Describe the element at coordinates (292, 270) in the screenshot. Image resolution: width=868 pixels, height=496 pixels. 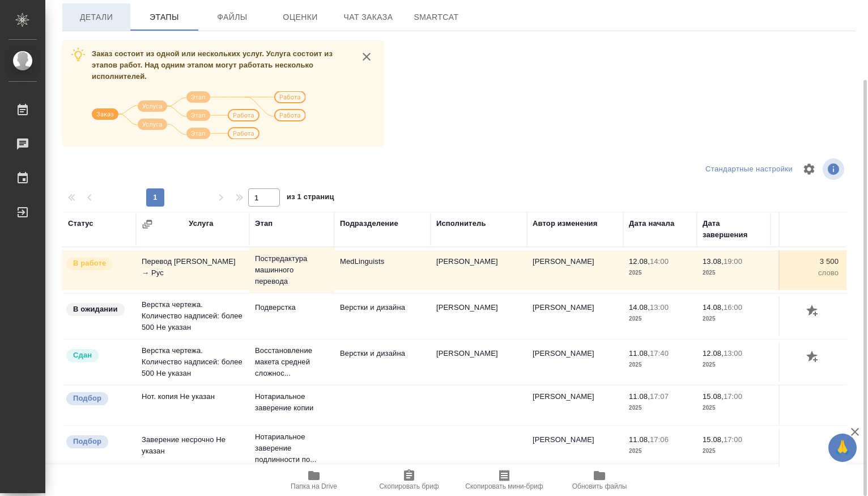
I see `p: Постредактура машинного перевода` at that location.